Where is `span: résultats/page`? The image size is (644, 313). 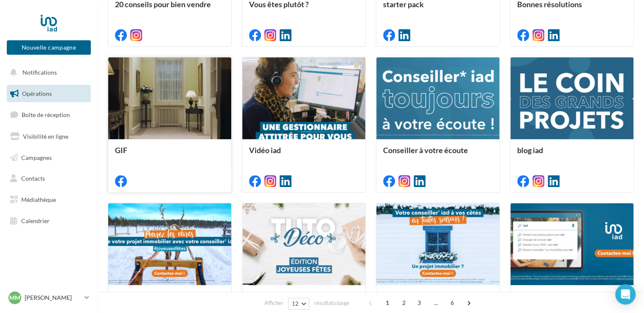 span: résultats/page is located at coordinates (332, 303).